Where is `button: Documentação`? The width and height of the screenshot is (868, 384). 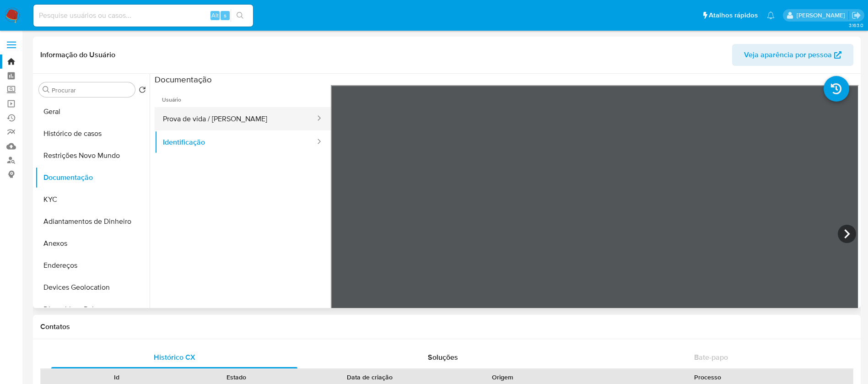 button: Documentação is located at coordinates (92, 178).